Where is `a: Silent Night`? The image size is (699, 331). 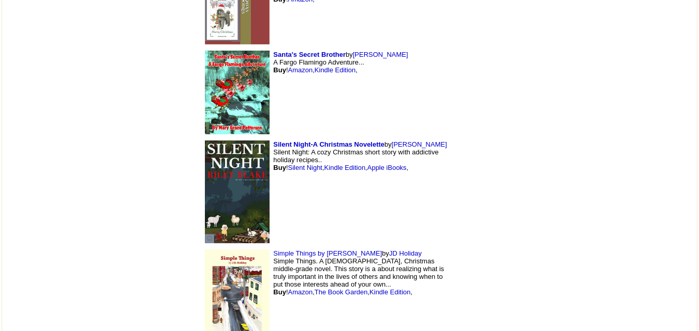
a: Silent Night is located at coordinates (305, 168).